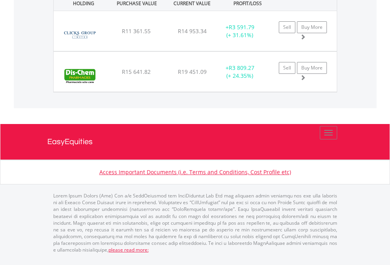  Describe the element at coordinates (195, 142) in the screenshot. I see `div: EasyEquities` at that location.